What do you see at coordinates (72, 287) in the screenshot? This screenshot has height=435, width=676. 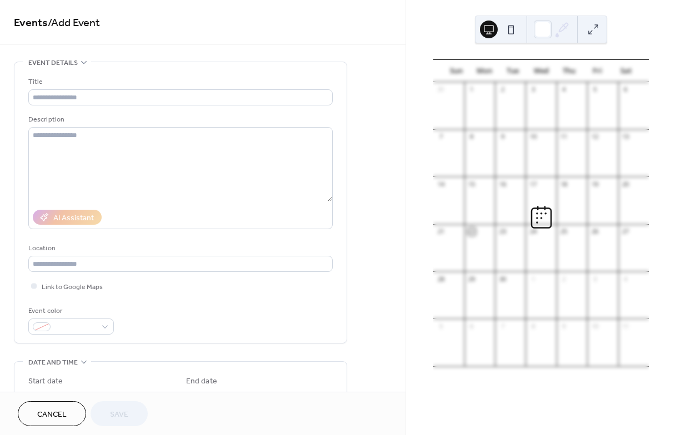 I see `span: Link to Google Maps` at bounding box center [72, 287].